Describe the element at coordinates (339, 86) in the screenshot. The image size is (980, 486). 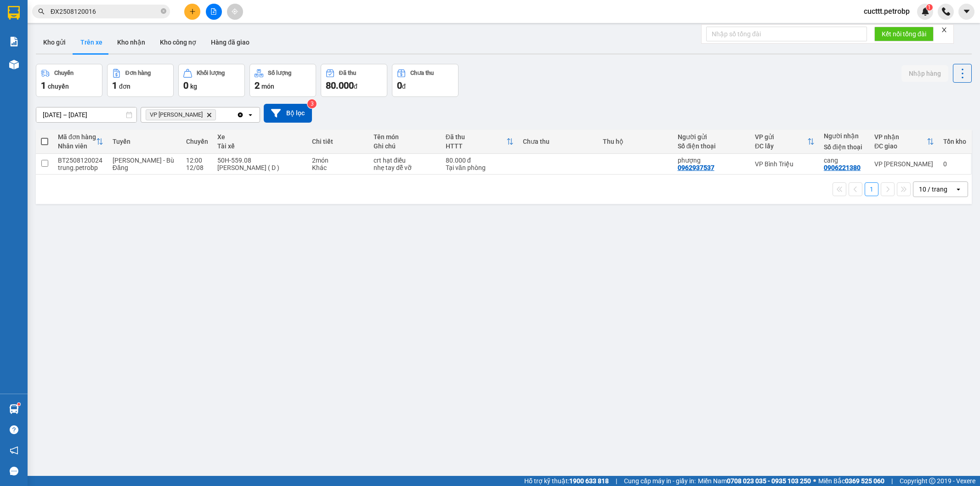
I see `span: 80.000` at that location.